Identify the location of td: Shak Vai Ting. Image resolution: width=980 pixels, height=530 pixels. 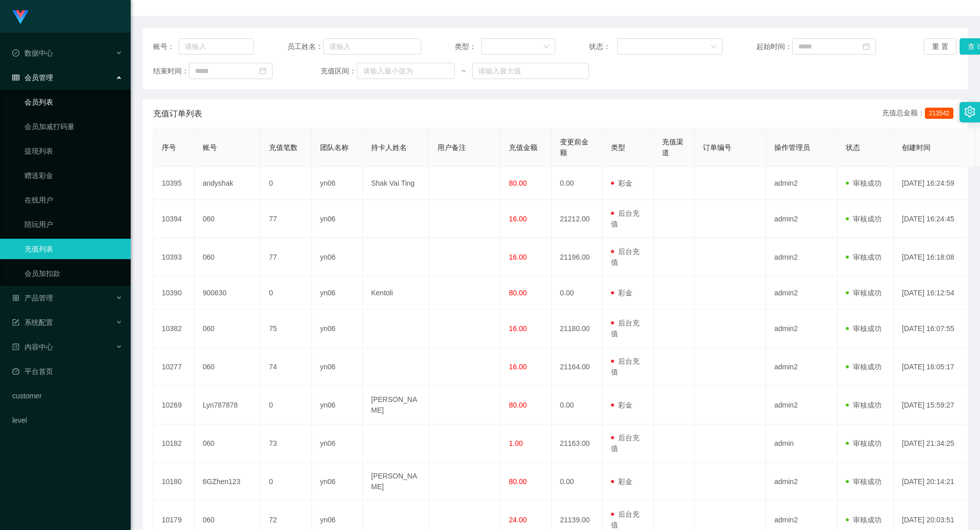
(396, 183).